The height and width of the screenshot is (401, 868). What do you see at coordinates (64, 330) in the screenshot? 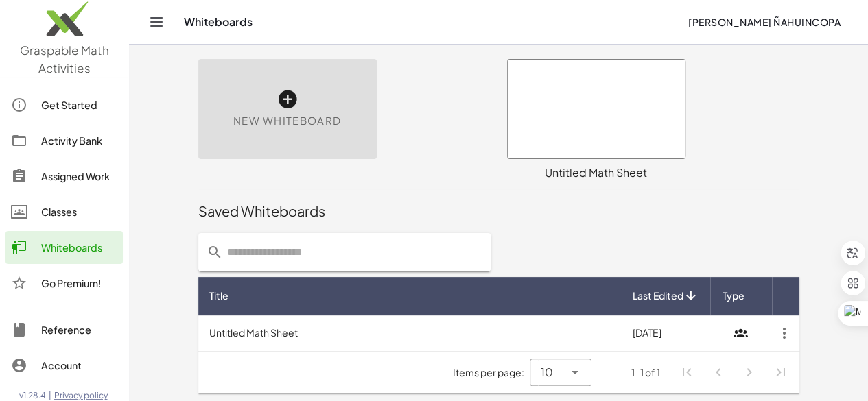
I see `a: Reference` at bounding box center [64, 330].